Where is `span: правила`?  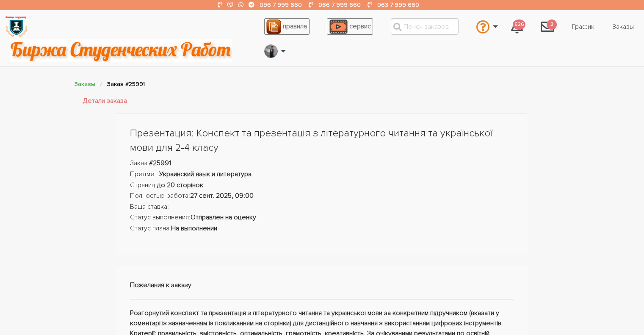 span: правила is located at coordinates (294, 26).